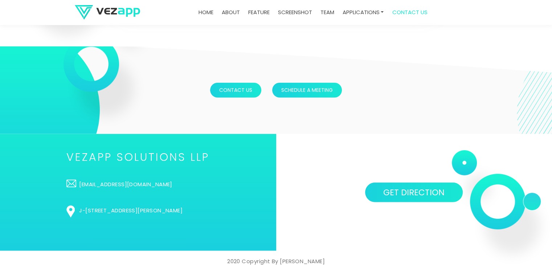 The height and width of the screenshot is (265, 552). Describe the element at coordinates (307, 90) in the screenshot. I see `button: Schedule a meeting` at that location.